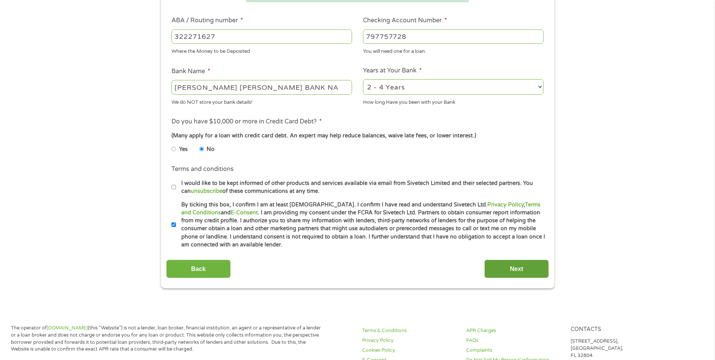  Describe the element at coordinates (405, 20) in the screenshot. I see `label: Checking Account Number` at that location.